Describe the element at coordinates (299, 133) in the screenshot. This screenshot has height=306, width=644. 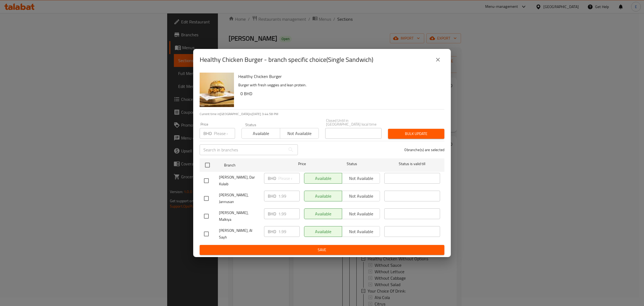
I see `button: Not available` at that location.